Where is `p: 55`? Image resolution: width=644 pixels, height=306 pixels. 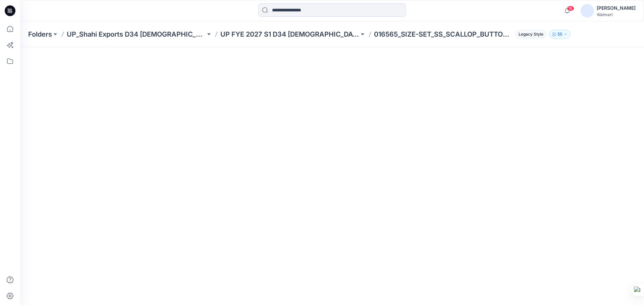
p: 55 is located at coordinates (560, 34).